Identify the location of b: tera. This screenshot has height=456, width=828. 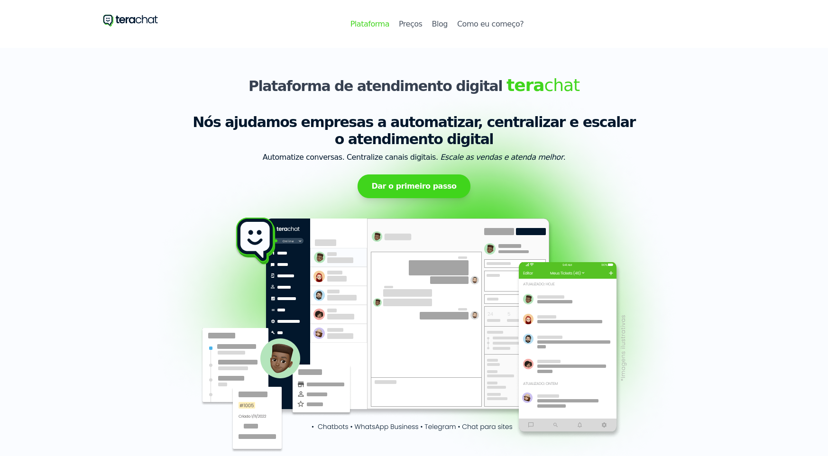
(525, 85).